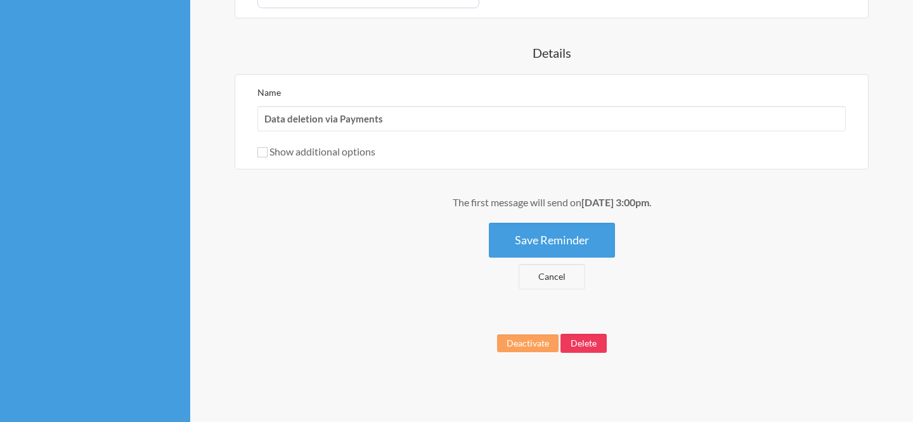 Image resolution: width=913 pixels, height=422 pixels. Describe the element at coordinates (552, 53) in the screenshot. I see `h4: Details` at that location.